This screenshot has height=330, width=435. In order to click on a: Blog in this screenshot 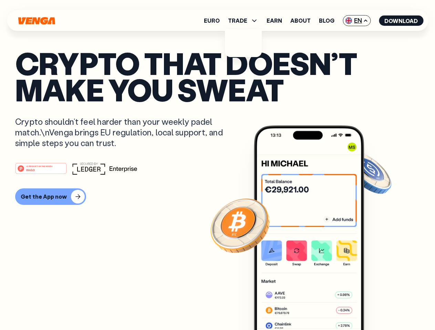, I will do `click(326, 21)`.